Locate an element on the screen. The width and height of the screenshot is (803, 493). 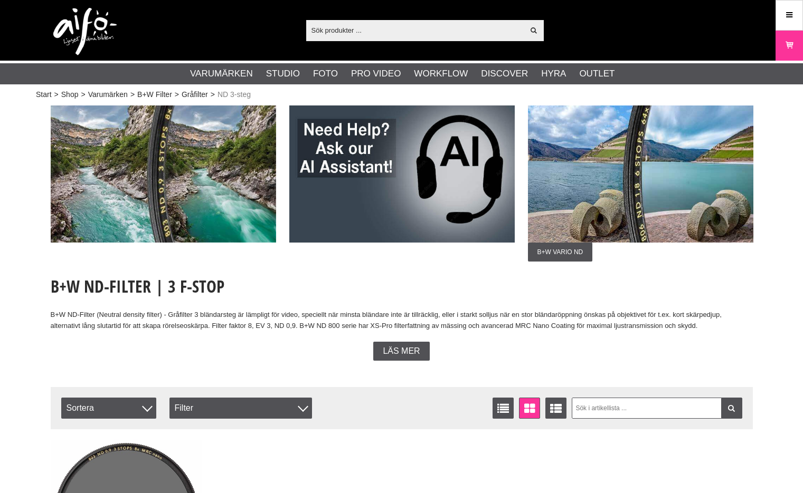
img: Annons:007 ban-elin-AIelin-eng.jpg is located at coordinates (402, 174).